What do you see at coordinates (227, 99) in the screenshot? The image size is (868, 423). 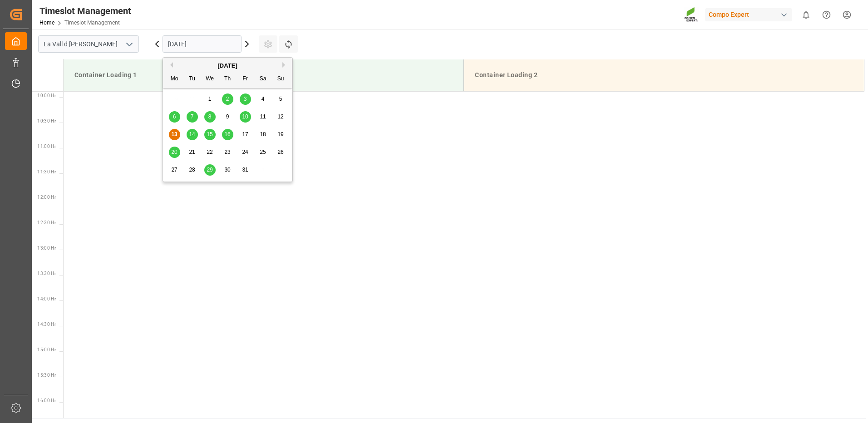 I see `span: 2` at bounding box center [227, 99].